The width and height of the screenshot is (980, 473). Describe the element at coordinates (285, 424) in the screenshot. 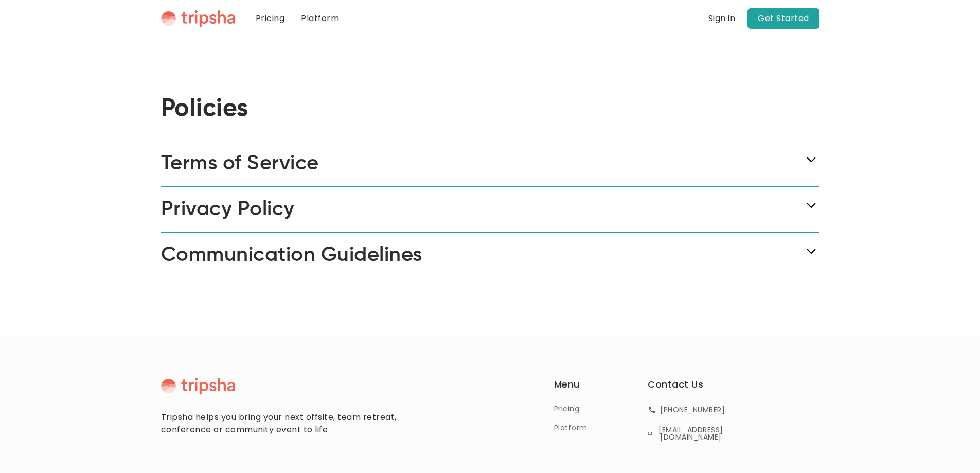

I see `div: Tripsha helps you bring your next offsite, team retreat, conference or community event to life` at that location.